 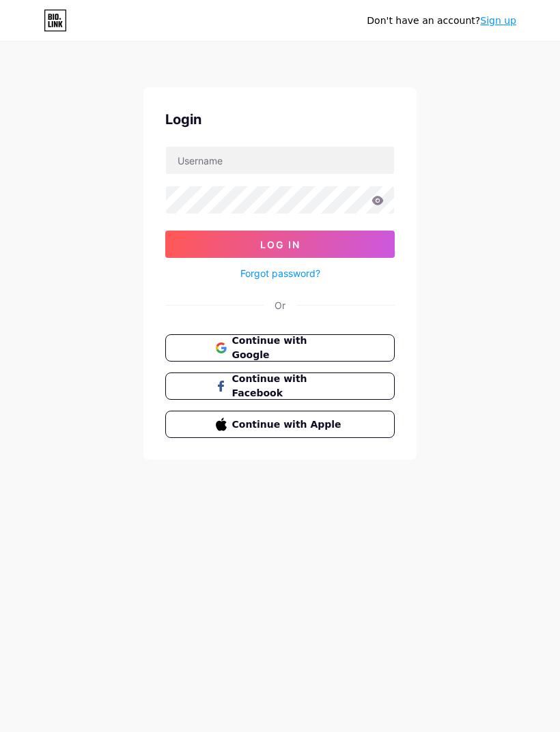 I want to click on button: Continue with Facebook, so click(x=280, y=386).